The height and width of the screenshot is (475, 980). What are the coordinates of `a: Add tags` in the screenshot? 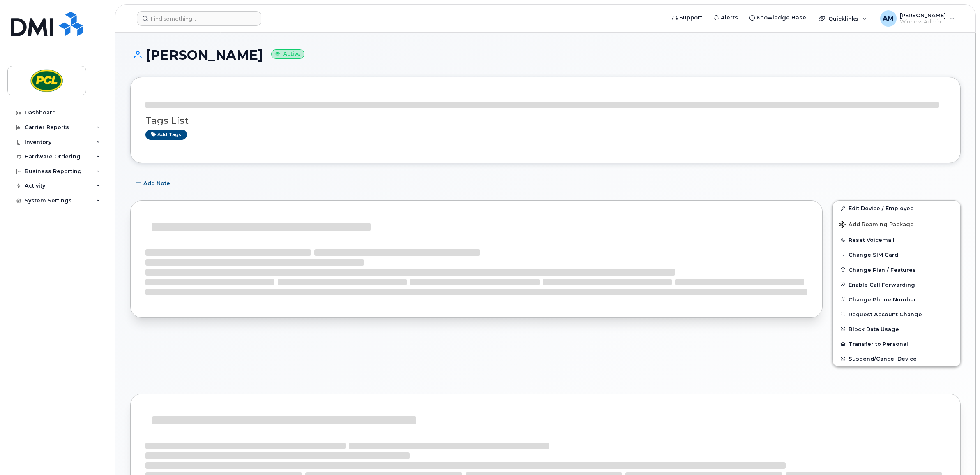 It's located at (166, 134).